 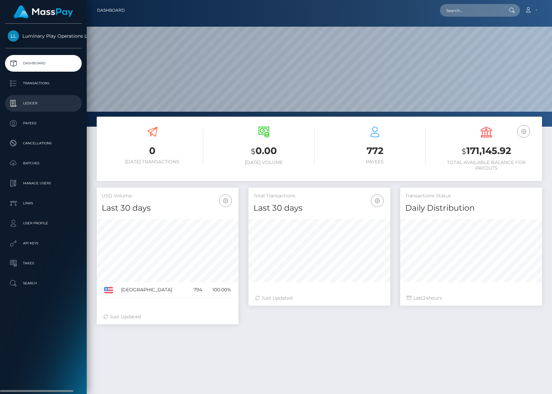 What do you see at coordinates (486, 165) in the screenshot?
I see `h6: Total Available Balance for Payouts` at bounding box center [486, 165].